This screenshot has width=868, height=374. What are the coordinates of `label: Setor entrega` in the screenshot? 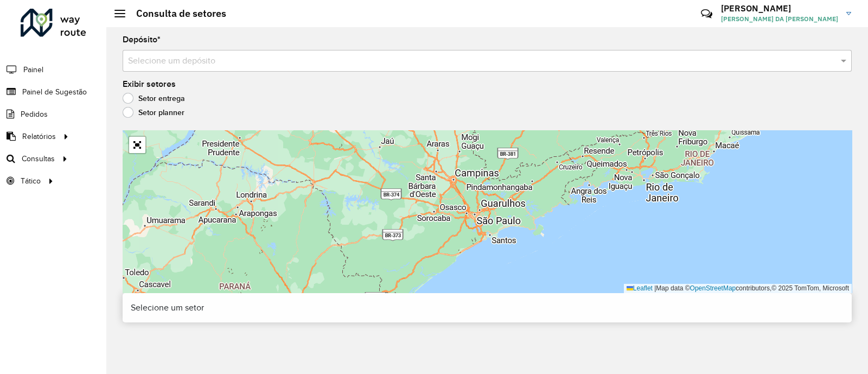 It's located at (153, 98).